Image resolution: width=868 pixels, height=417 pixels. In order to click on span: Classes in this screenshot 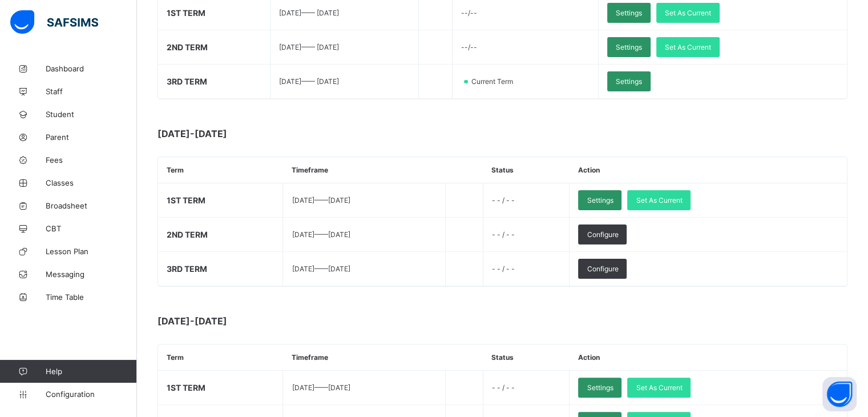, I will do `click(91, 183)`.